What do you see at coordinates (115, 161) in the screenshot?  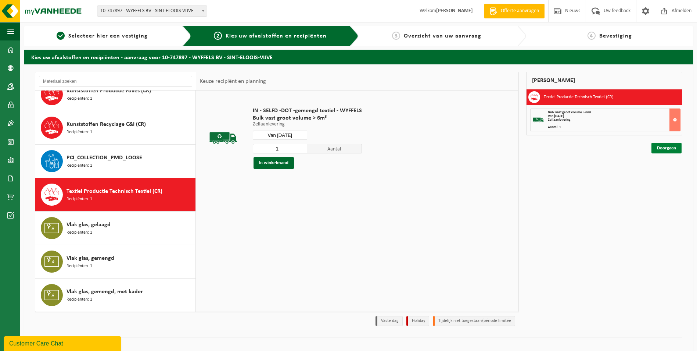 I see `button: PCI_COLLECTION_PMD_LOOSE Recipiënten: 1` at bounding box center [115, 161].